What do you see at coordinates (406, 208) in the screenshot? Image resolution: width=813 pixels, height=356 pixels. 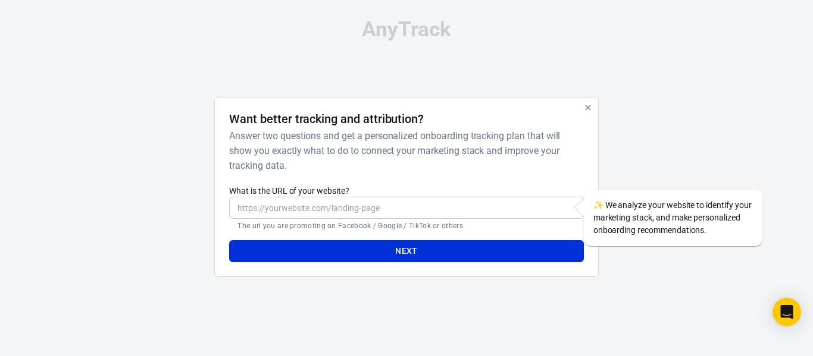 I see `input: https://yourwebsite.com/landing-page` at bounding box center [406, 208].